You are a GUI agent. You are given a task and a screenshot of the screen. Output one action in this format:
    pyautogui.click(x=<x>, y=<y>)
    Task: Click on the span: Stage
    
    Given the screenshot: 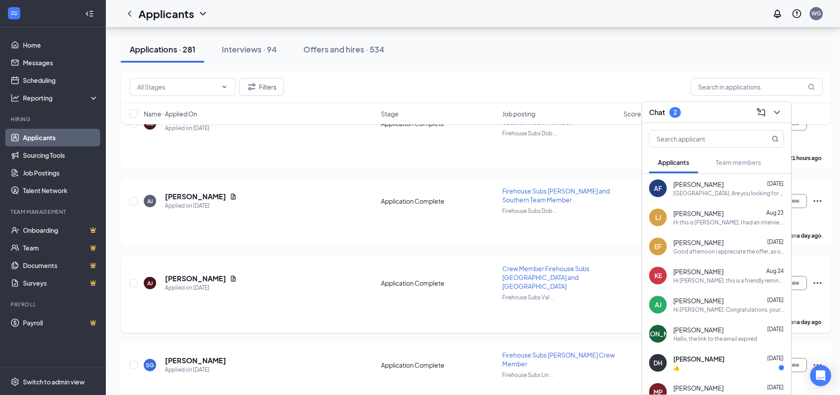 What is the action you would take?
    pyautogui.click(x=390, y=114)
    